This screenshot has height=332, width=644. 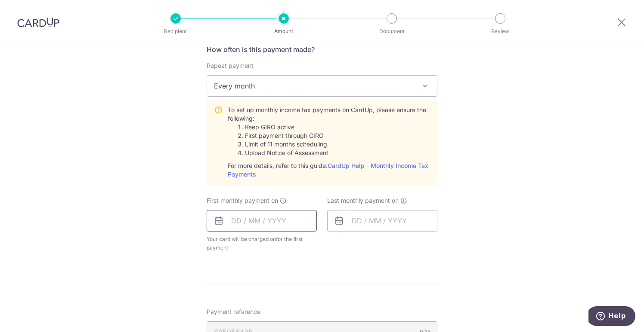 What do you see at coordinates (337, 153) in the screenshot?
I see `li: Upload Notice of Assessment` at bounding box center [337, 153].